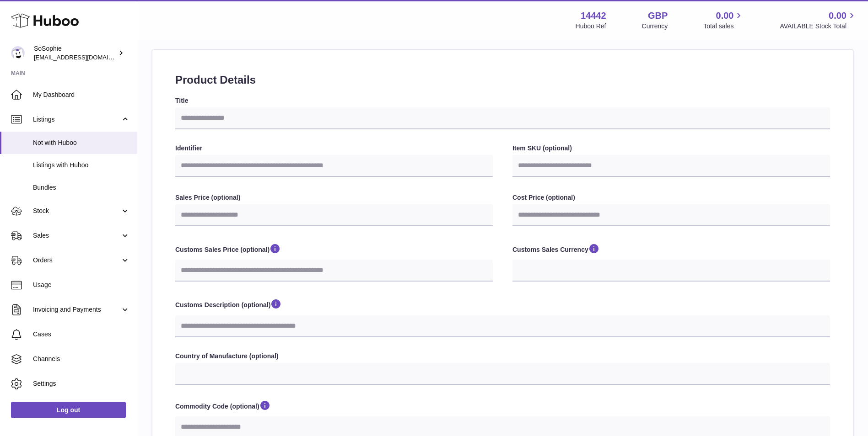 The width and height of the screenshot is (868, 436). What do you see at coordinates (723, 26) in the screenshot?
I see `span: Total sales` at bounding box center [723, 26].